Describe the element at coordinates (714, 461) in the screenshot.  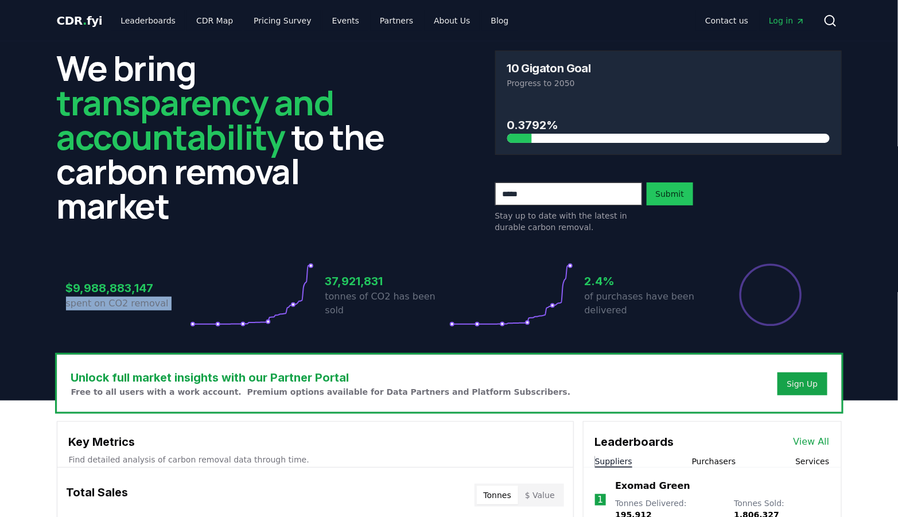
I see `button: Purchasers` at that location.